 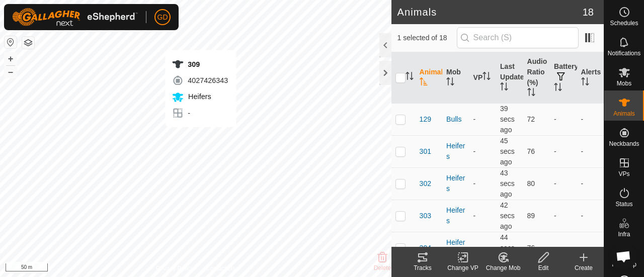 I want to click on span: 303, so click(x=426, y=216).